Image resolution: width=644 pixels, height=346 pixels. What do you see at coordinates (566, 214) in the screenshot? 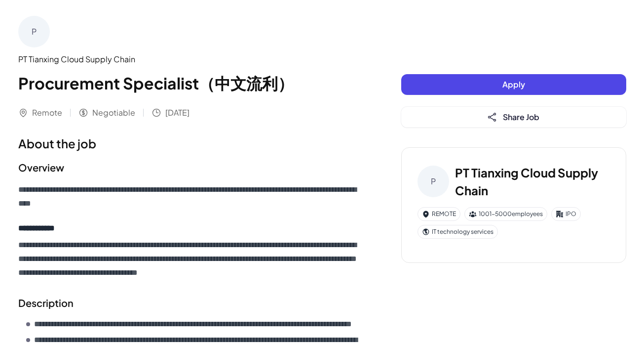
I see `div: IPO` at bounding box center [566, 214].